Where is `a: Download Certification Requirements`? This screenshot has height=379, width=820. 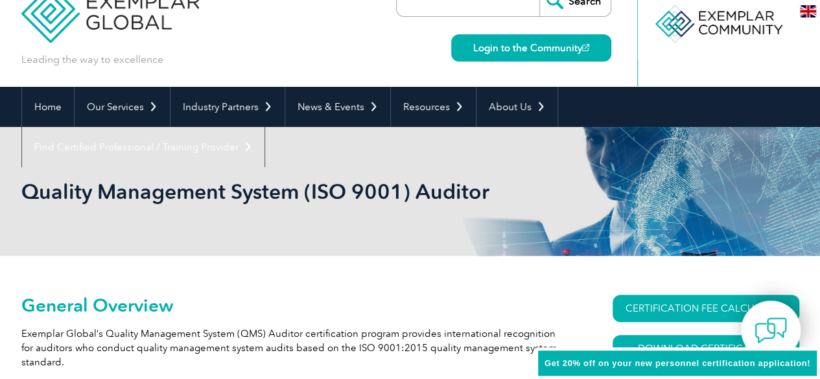
a: Download Certification Requirements is located at coordinates (706, 354).